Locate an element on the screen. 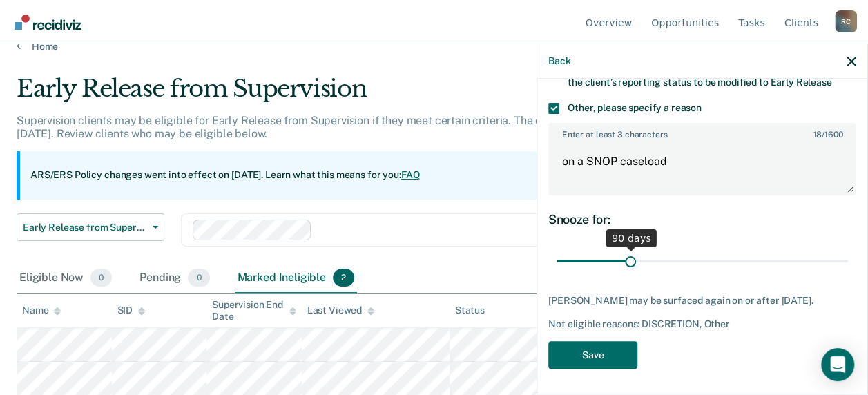  span: Per the PO’s discretion, it is not in the best interest of society for the client’s reporting sta... is located at coordinates (711, 75).